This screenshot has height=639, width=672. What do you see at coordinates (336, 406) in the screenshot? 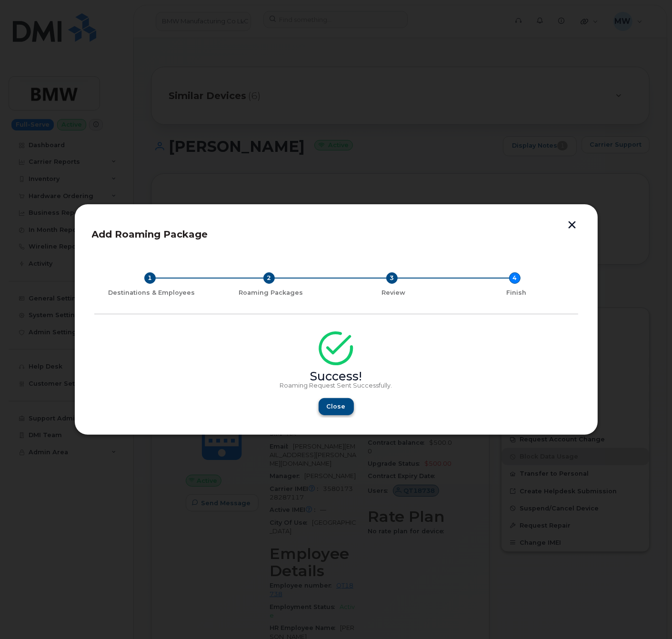
I see `button: Close` at bounding box center [336, 406].